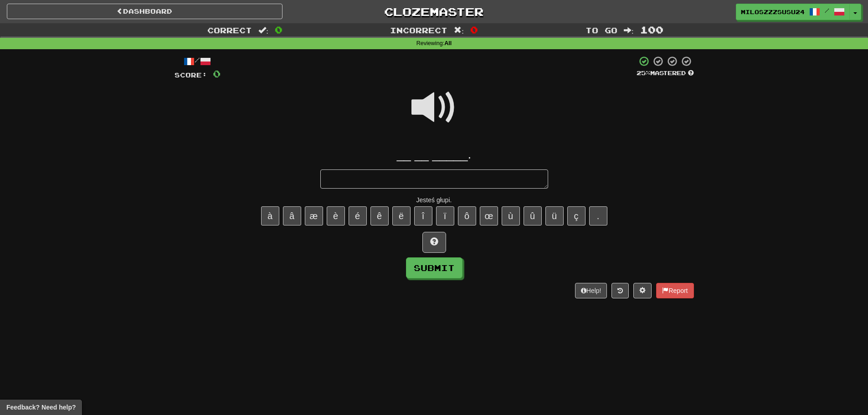 This screenshot has height=415, width=868. Describe the element at coordinates (270, 216) in the screenshot. I see `button: à` at that location.